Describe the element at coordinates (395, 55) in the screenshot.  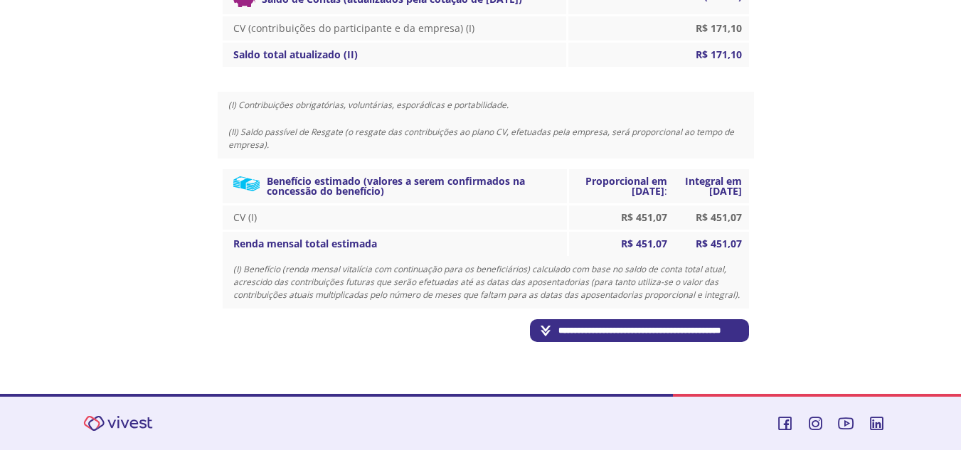
I see `td: Saldo total atualizado (II)` at that location.